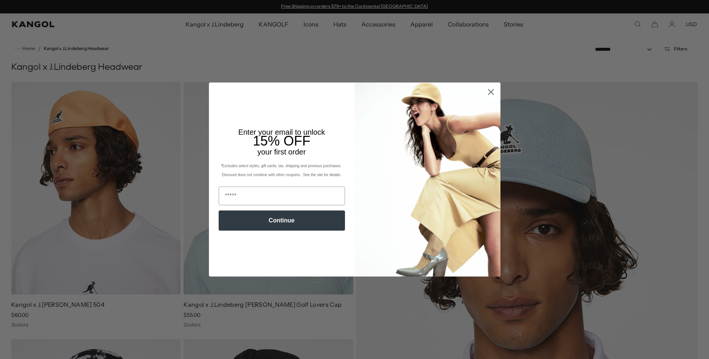 This screenshot has width=709, height=359. I want to click on span: 15% OFF, so click(281, 141).